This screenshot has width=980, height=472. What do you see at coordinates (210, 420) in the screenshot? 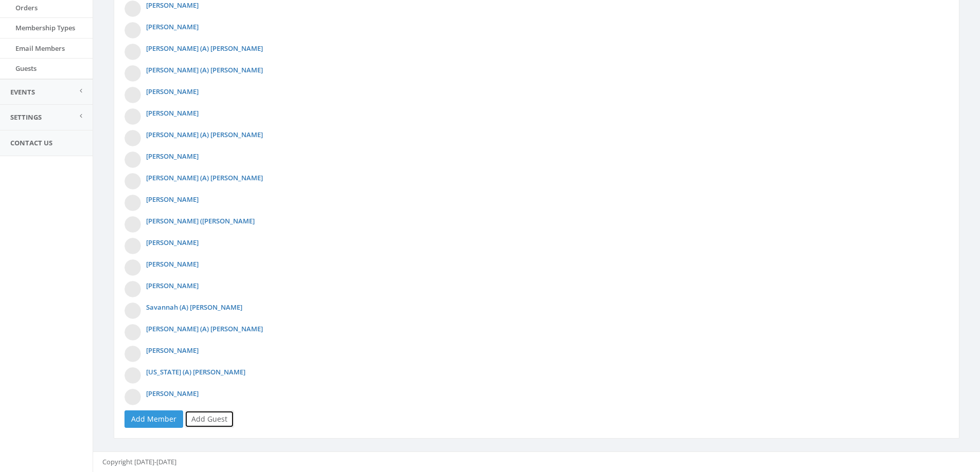
I see `a: Add Guest` at bounding box center [210, 420].